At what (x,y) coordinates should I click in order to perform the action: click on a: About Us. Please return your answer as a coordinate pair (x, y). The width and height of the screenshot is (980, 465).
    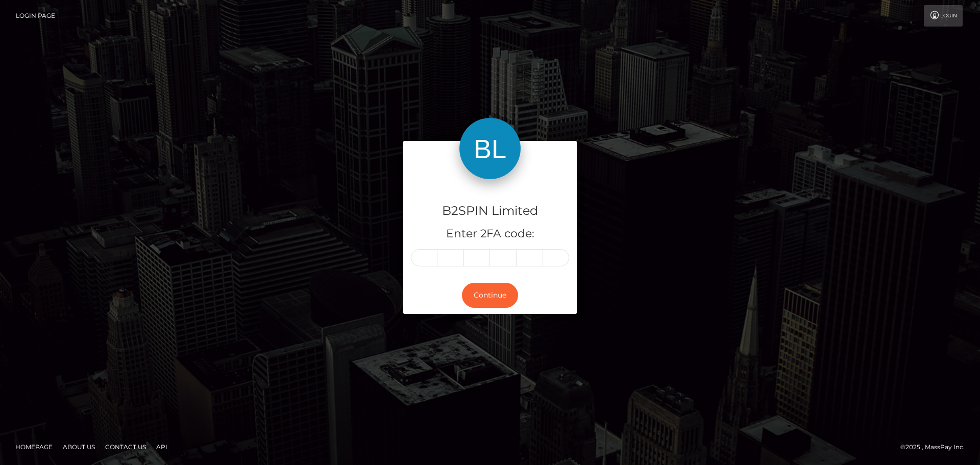
    Looking at the image, I should click on (78, 446).